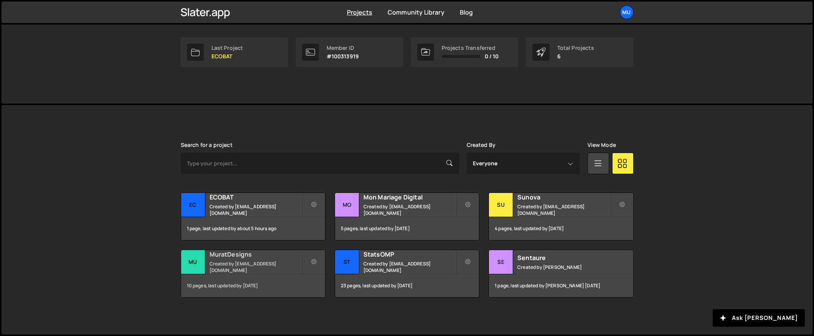  Describe the element at coordinates (575, 48) in the screenshot. I see `div: Total Projects` at that location.